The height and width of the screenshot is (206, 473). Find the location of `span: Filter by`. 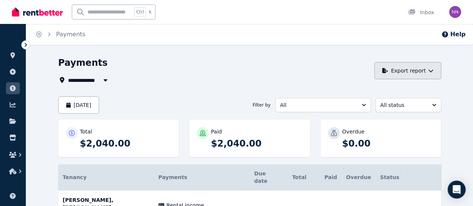

span: Filter by is located at coordinates (262, 105).